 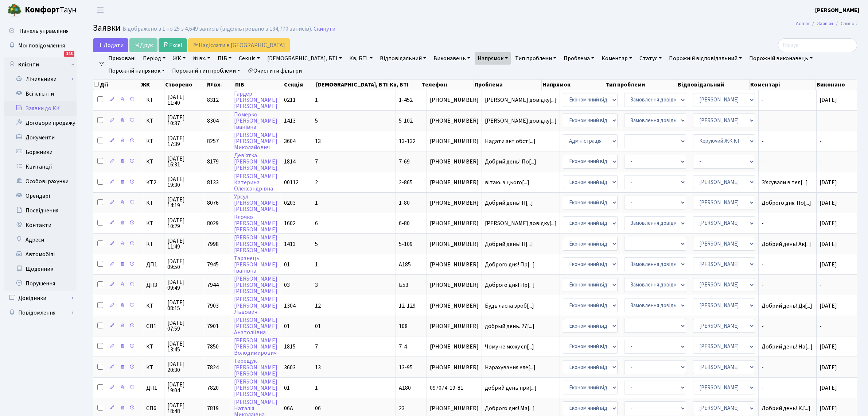 I want to click on span: Будь ласка зроб[...], so click(x=509, y=306).